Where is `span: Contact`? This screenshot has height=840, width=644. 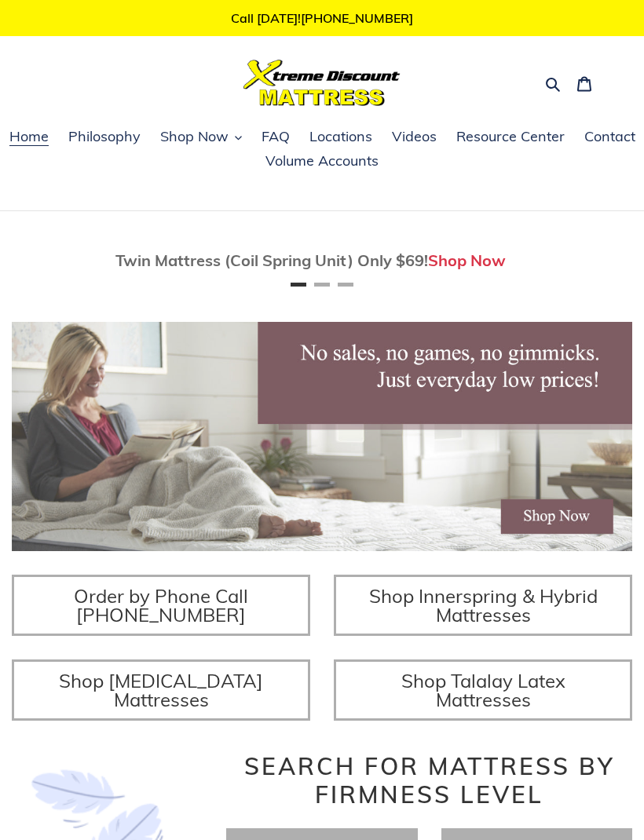 span: Contact is located at coordinates (610, 137).